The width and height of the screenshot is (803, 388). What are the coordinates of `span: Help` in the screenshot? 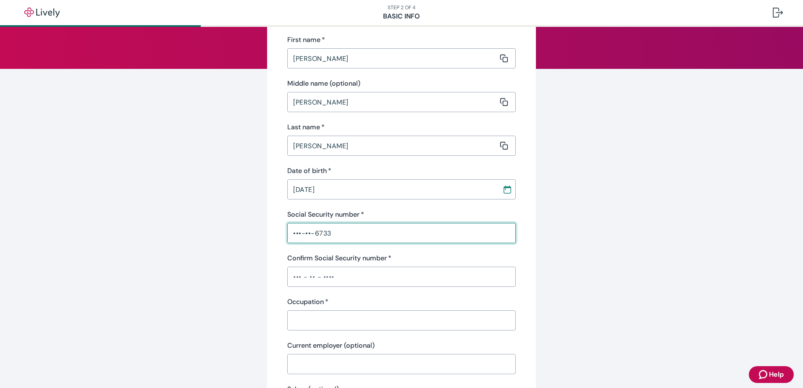 It's located at (777, 375).